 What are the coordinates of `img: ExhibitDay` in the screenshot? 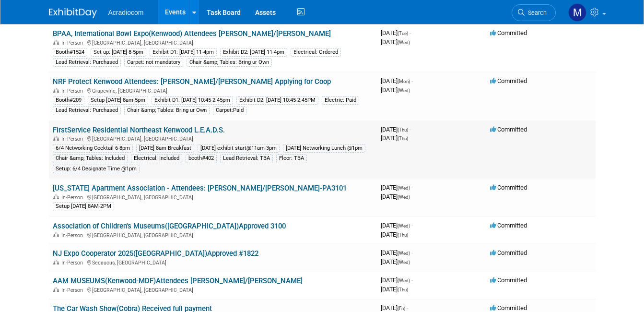 It's located at (73, 13).